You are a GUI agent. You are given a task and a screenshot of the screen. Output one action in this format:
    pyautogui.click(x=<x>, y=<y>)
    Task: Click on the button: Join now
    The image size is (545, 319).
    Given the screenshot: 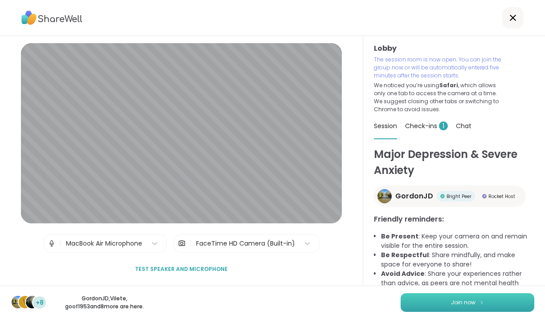 What is the action you would take?
    pyautogui.click(x=467, y=303)
    